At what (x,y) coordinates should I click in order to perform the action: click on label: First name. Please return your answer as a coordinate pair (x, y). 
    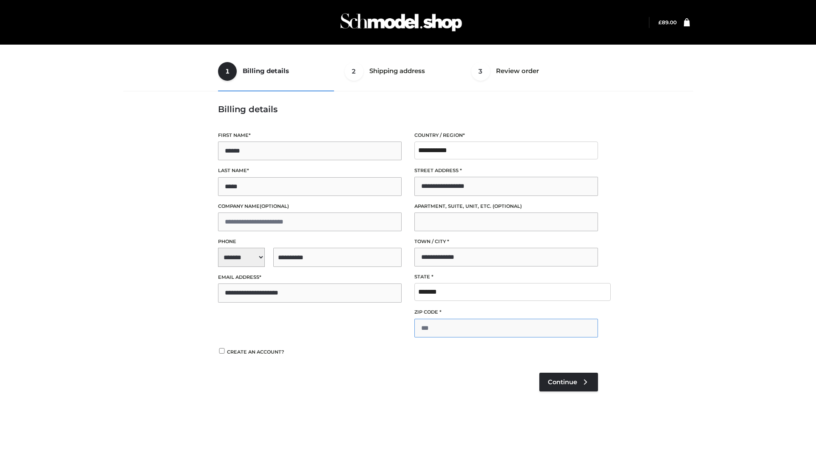
    Looking at the image, I should click on (310, 135).